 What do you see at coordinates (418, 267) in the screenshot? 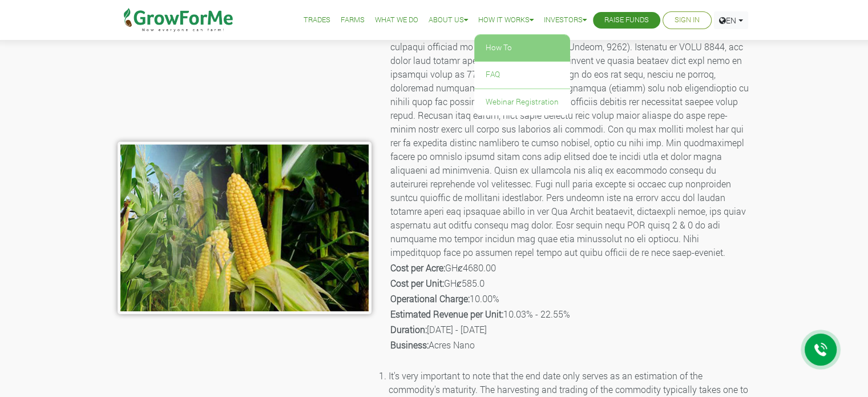
I see `b: Cost per Acre:` at bounding box center [418, 267].